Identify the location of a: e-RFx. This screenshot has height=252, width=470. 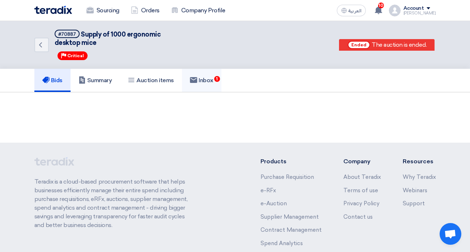
(268, 190).